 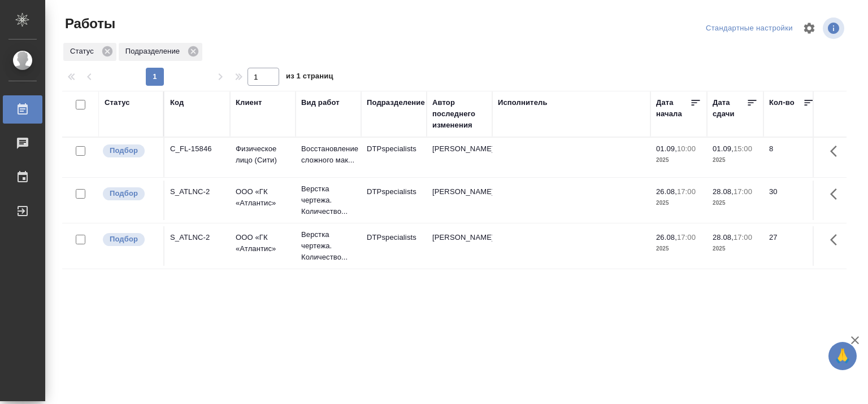 I want to click on div: Дата сдачи, so click(x=729, y=109).